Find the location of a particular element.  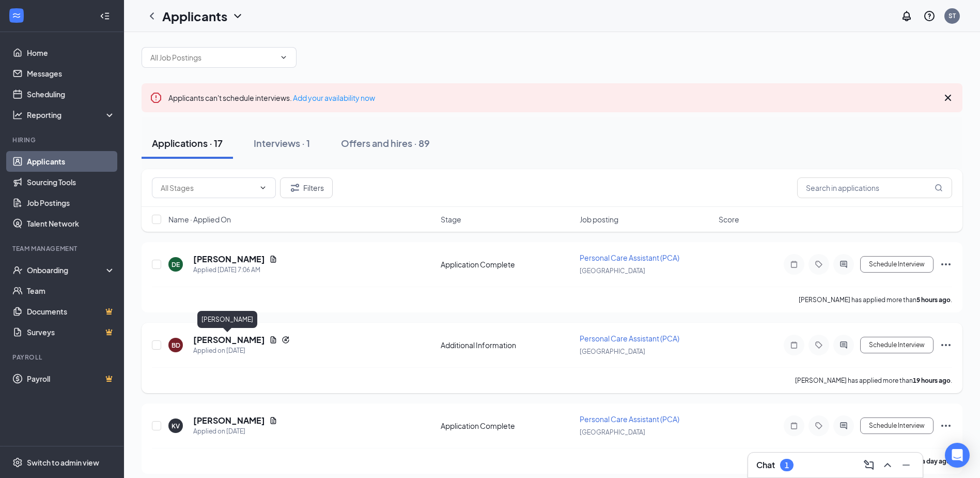

a: ChevronLeft is located at coordinates (151, 16).